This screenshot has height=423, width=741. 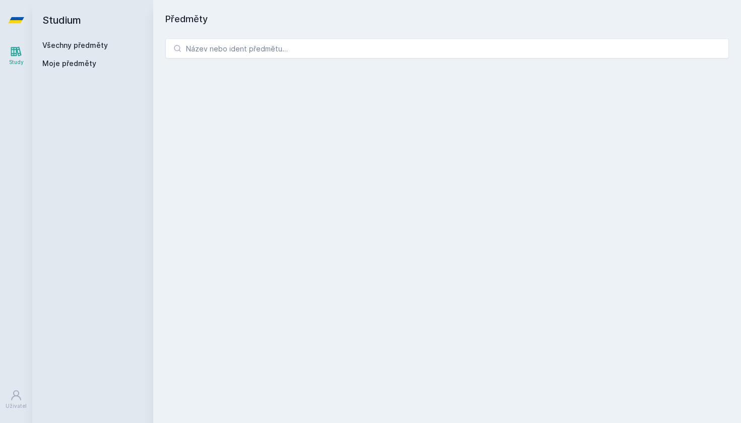 I want to click on div: Uživatel, so click(x=16, y=406).